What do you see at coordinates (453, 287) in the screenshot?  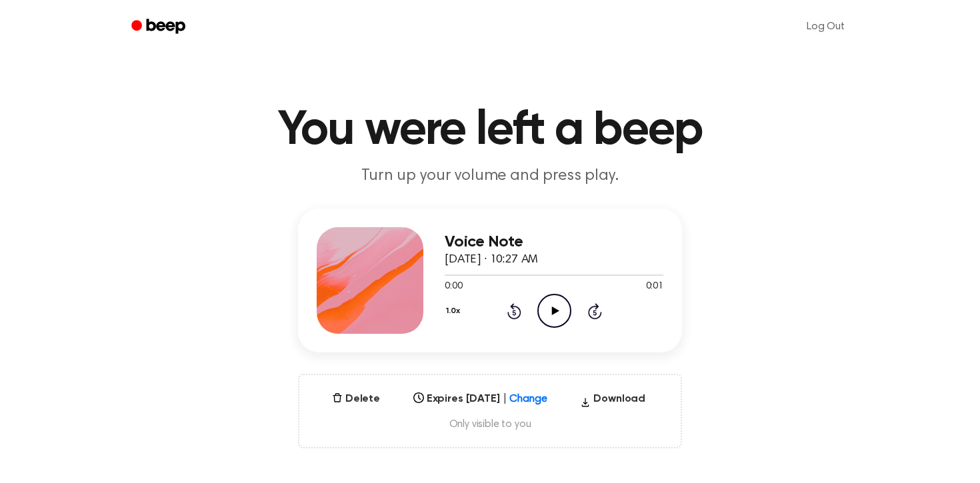 I see `span: 0:00` at bounding box center [453, 287].